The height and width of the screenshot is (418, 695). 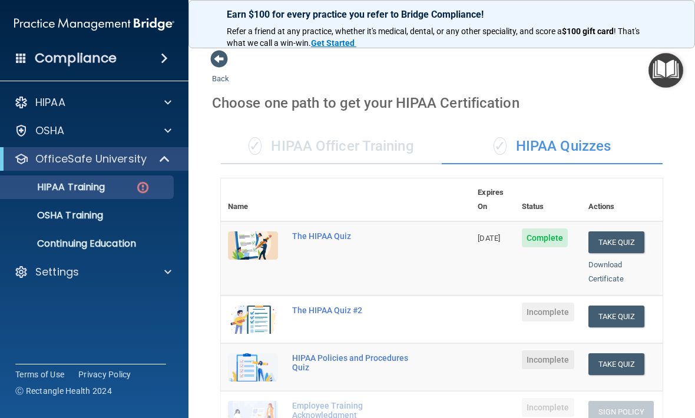 I want to click on a: HIPAA, so click(x=92, y=102).